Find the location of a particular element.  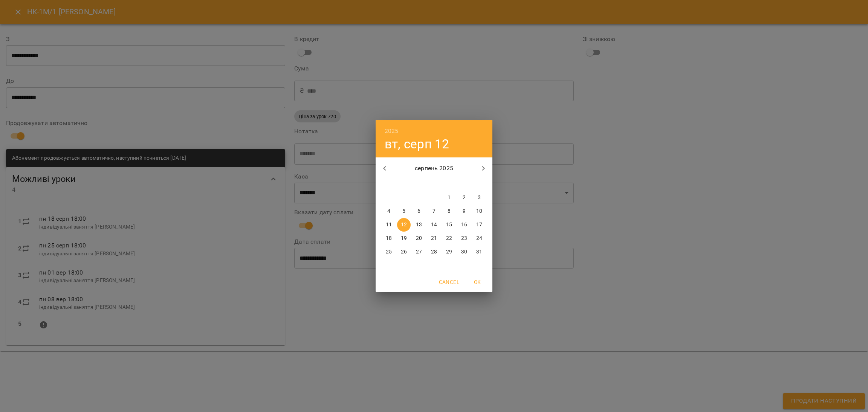

p: 21 is located at coordinates (434, 239).